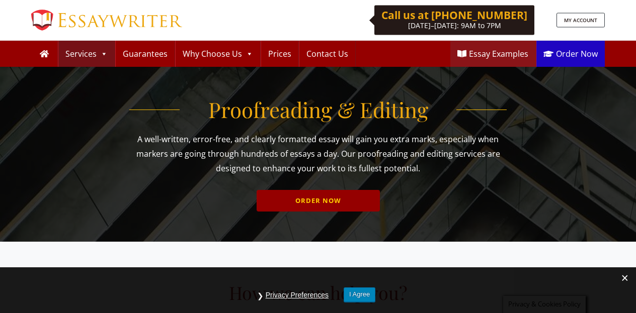 Image resolution: width=636 pixels, height=313 pixels. I want to click on a: Order Now, so click(570, 54).